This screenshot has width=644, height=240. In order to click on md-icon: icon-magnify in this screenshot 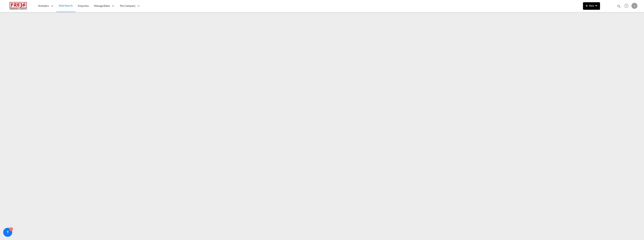, I will do `click(619, 6)`.